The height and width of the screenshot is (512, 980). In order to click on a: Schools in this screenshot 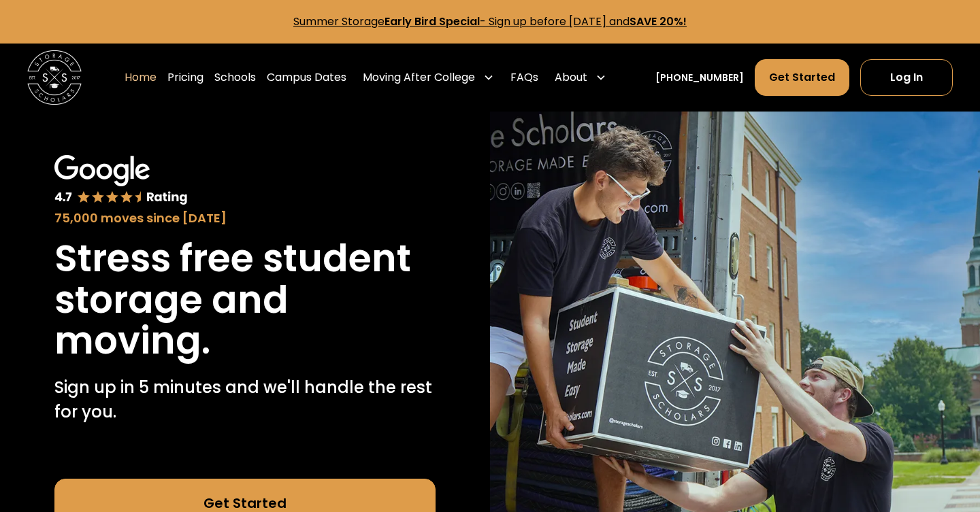, I will do `click(235, 78)`.